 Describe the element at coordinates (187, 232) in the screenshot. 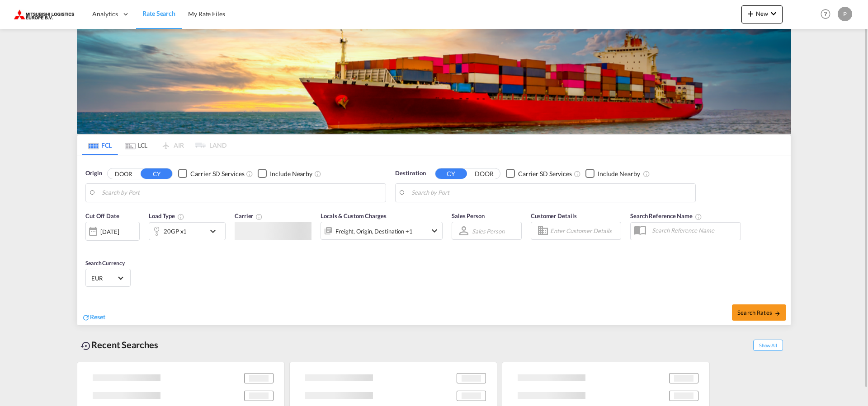

I see `div: 20GP x1icon-chevron-down` at that location.